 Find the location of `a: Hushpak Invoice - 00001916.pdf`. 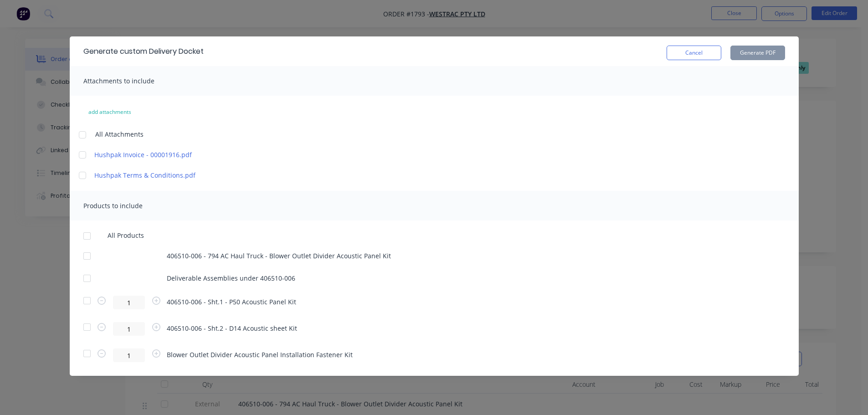

a: Hushpak Invoice - 00001916.pdf is located at coordinates (174, 155).